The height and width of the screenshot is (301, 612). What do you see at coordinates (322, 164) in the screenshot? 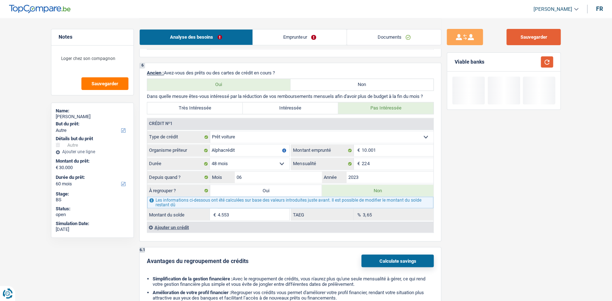
I see `label: Mensualité` at bounding box center [322, 164].